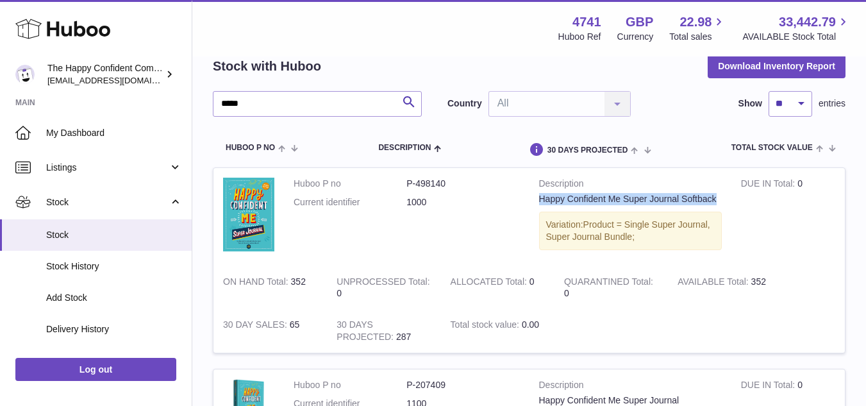  What do you see at coordinates (697, 28) in the screenshot?
I see `a: 22.98 Total sales` at bounding box center [697, 28].